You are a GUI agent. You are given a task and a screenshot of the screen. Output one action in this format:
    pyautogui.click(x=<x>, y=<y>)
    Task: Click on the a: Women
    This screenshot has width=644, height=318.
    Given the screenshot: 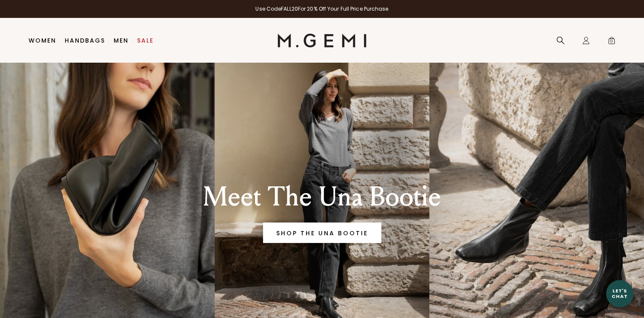 What is the action you would take?
    pyautogui.click(x=42, y=40)
    